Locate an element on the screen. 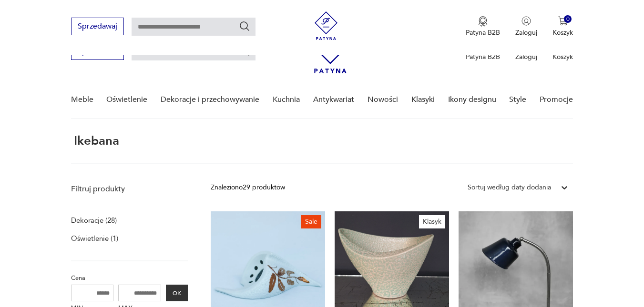 The width and height of the screenshot is (644, 307). a: Promocje is located at coordinates (556, 100).